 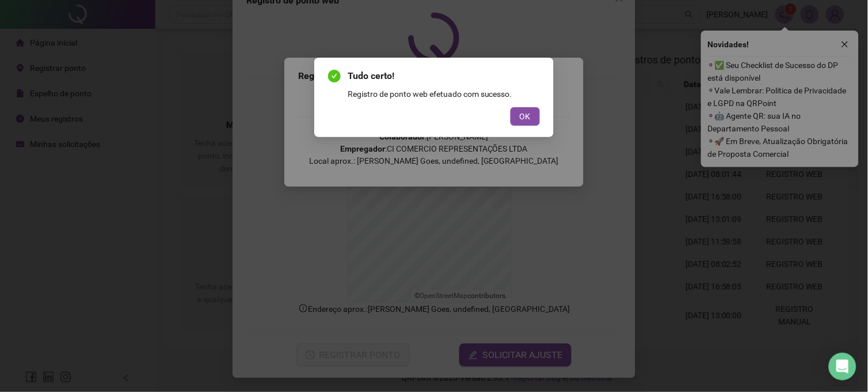 What do you see at coordinates (444, 76) in the screenshot?
I see `span: Tudo certo!` at bounding box center [444, 76].